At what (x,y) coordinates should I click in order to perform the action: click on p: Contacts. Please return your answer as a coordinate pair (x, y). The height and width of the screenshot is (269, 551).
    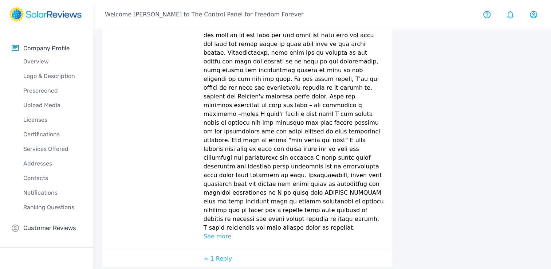
    Looking at the image, I should click on (52, 178).